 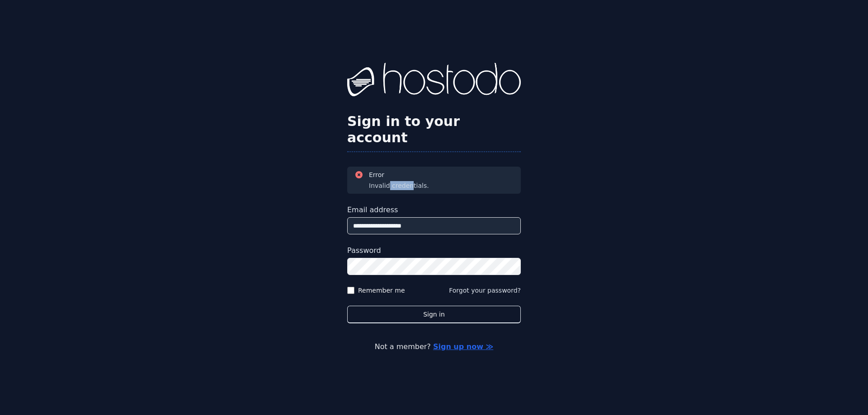 What do you see at coordinates (399, 175) in the screenshot?
I see `h3: Error` at bounding box center [399, 175].